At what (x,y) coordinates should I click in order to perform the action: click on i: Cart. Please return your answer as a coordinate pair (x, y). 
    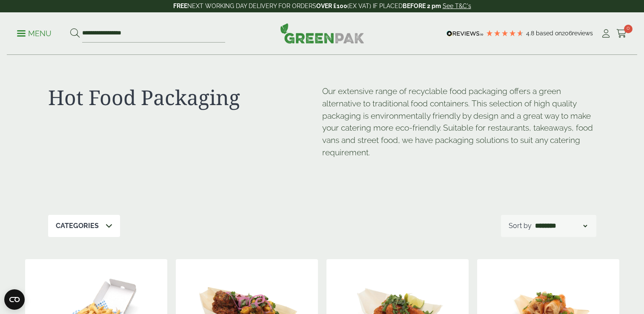
    Looking at the image, I should click on (622, 33).